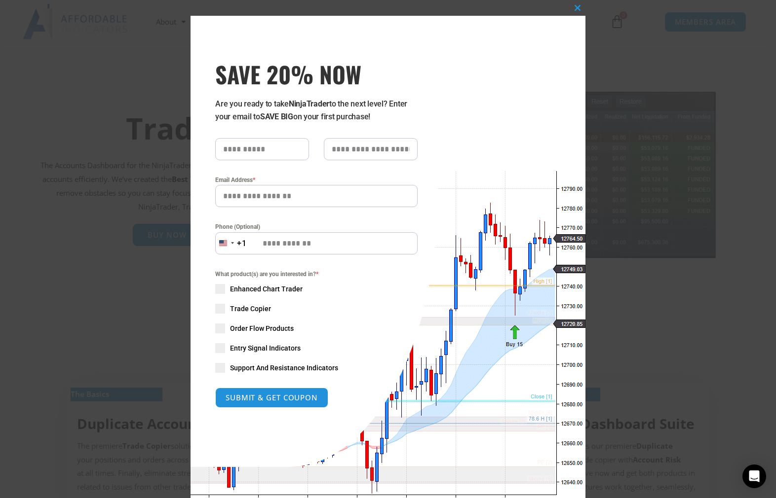 The height and width of the screenshot is (498, 776). What do you see at coordinates (316, 329) in the screenshot?
I see `label: Order Flow Products` at bounding box center [316, 329].